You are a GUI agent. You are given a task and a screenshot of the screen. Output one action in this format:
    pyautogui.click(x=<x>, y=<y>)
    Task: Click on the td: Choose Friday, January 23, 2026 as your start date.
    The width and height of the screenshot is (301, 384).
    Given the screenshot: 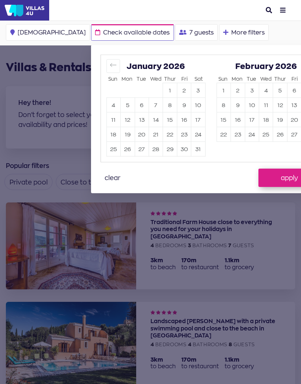 What is the action you would take?
    pyautogui.click(x=184, y=134)
    